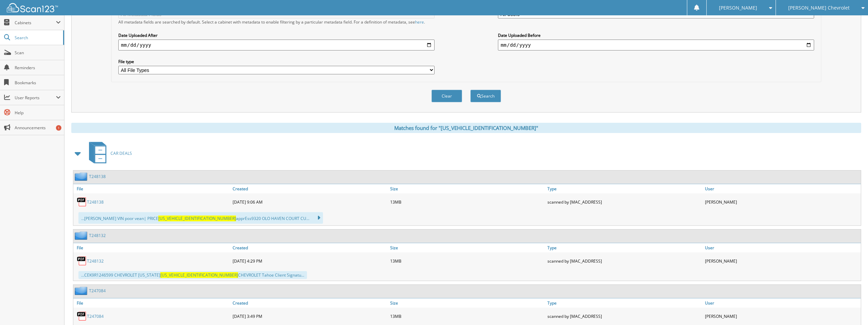  Describe the element at coordinates (38, 128) in the screenshot. I see `span: Announcements` at that location.